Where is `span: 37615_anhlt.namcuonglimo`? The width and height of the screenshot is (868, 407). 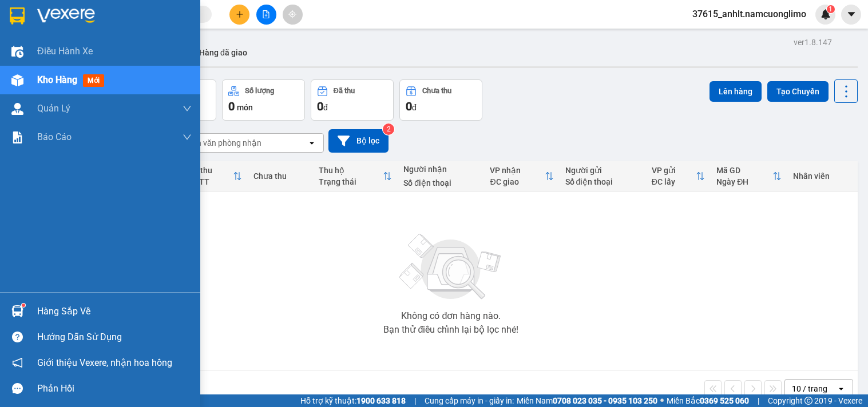 span: 37615_anhlt.namcuonglimo is located at coordinates (749, 14).